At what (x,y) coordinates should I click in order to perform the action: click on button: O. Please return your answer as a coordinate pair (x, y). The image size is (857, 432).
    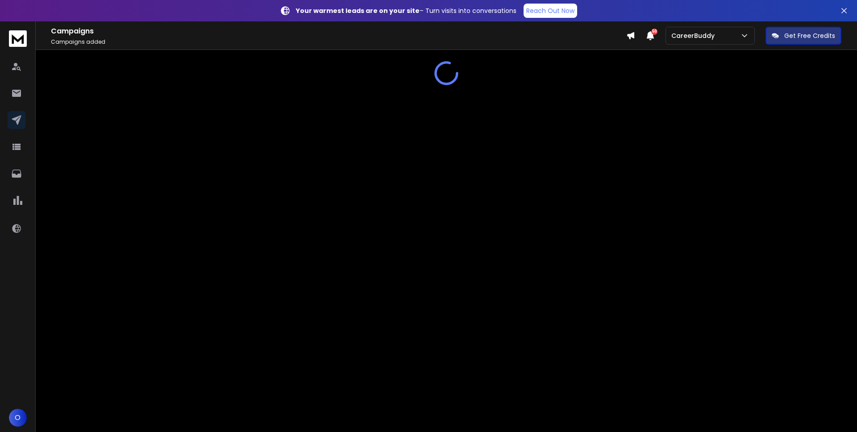
    Looking at the image, I should click on (18, 418).